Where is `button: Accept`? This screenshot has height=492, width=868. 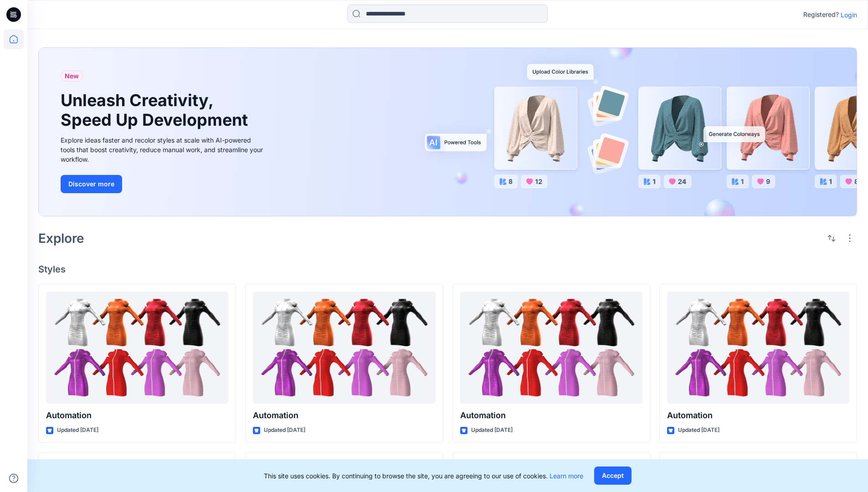
button: Accept is located at coordinates (613, 475).